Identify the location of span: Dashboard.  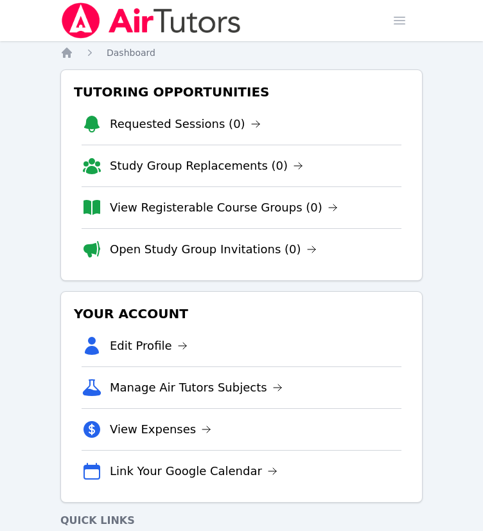
(131, 53).